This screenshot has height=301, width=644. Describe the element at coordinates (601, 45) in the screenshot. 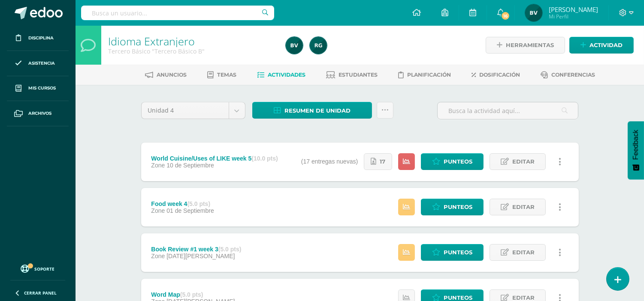

I see `a: Actividad` at that location.